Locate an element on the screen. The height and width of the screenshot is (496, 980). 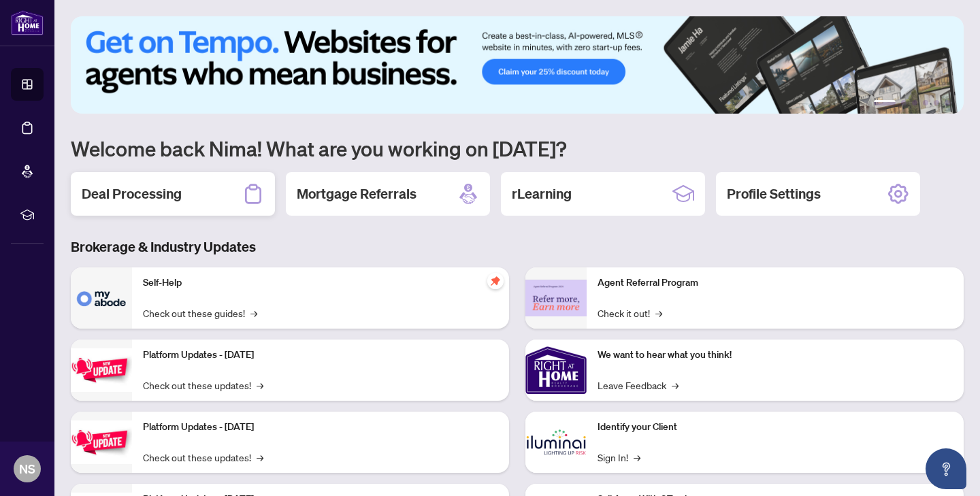
img: Slide 0 is located at coordinates (517, 65).